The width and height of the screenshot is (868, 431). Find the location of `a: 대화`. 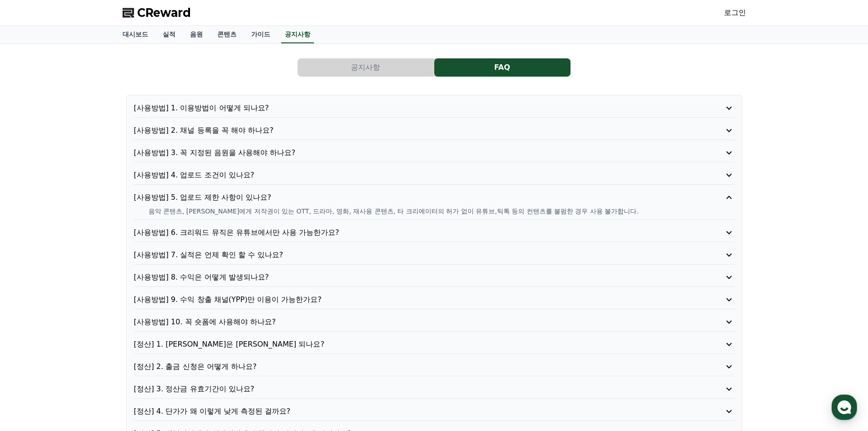

a: 대화 is located at coordinates (89, 300).